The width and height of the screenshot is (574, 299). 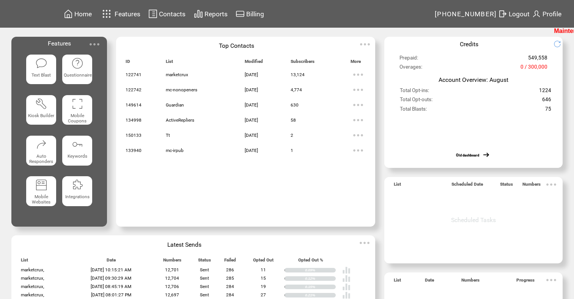 I want to click on span: List, so click(x=24, y=262).